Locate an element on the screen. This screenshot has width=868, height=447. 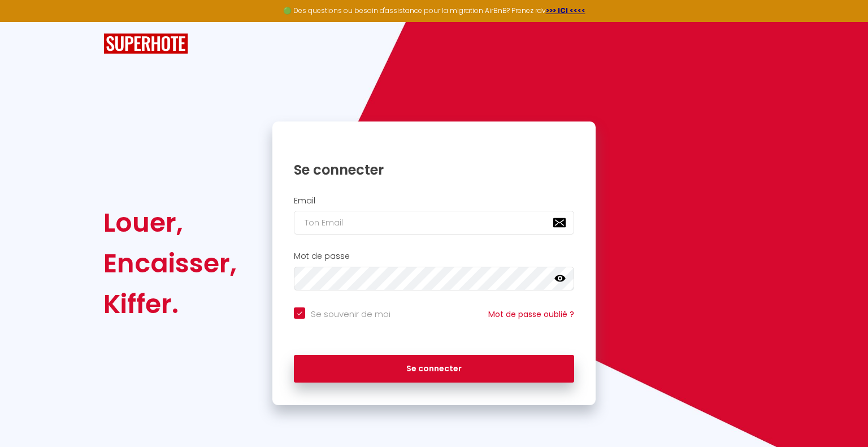
input: Ton Email is located at coordinates (434, 222).